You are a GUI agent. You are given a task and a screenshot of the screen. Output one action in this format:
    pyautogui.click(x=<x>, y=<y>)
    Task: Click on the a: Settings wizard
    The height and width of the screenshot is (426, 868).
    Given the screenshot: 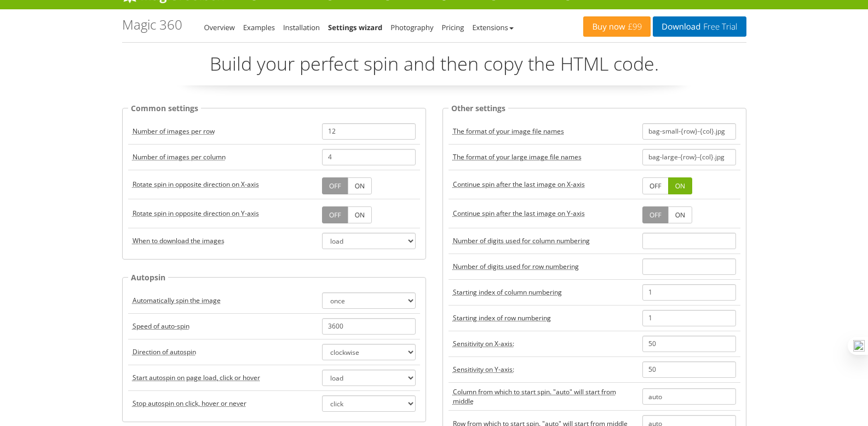 What is the action you would take?
    pyautogui.click(x=354, y=28)
    